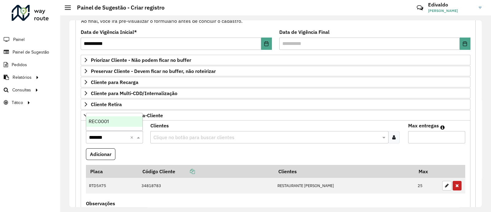  What do you see at coordinates (427, 186) in the screenshot?
I see `td: 25` at bounding box center [427, 186].